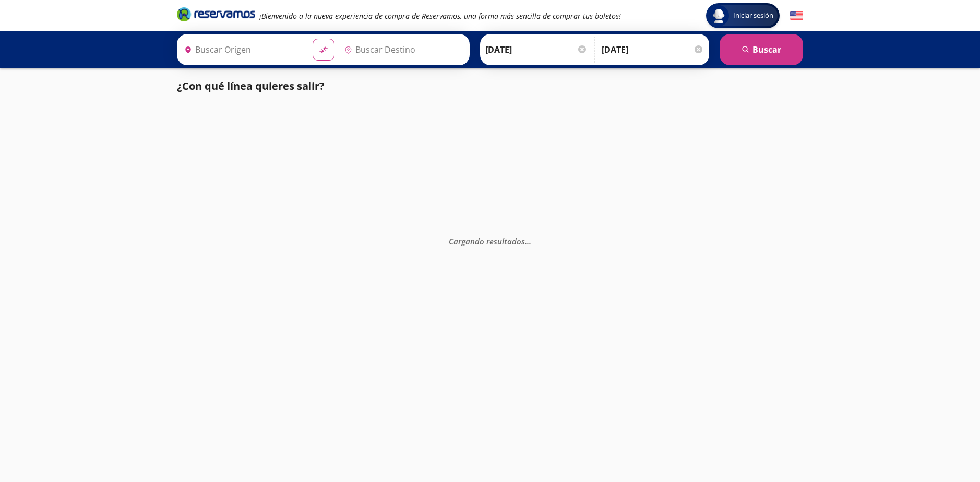 The height and width of the screenshot is (482, 980). I want to click on input: Buscar Origen, so click(242, 50).